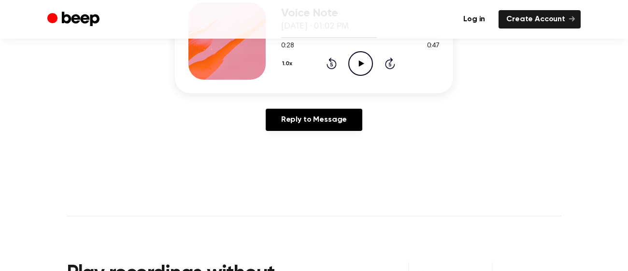 This screenshot has height=271, width=628. Describe the element at coordinates (314, 120) in the screenshot. I see `a: Reply to Message` at that location.